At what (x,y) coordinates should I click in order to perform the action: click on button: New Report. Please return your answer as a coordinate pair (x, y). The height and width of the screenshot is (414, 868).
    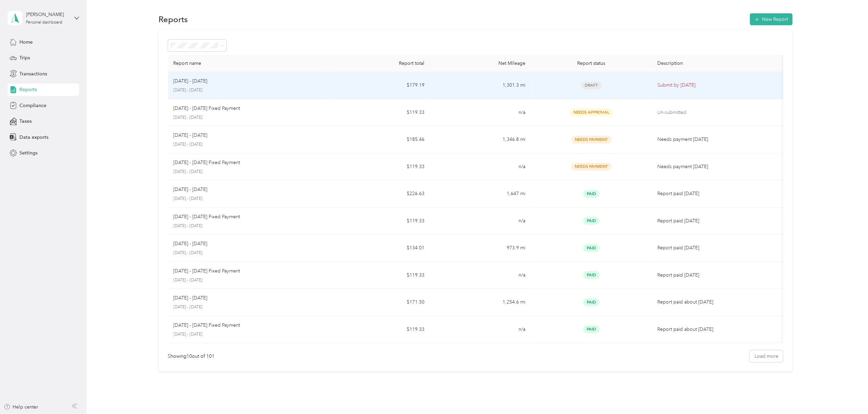
    Looking at the image, I should click on (771, 19).